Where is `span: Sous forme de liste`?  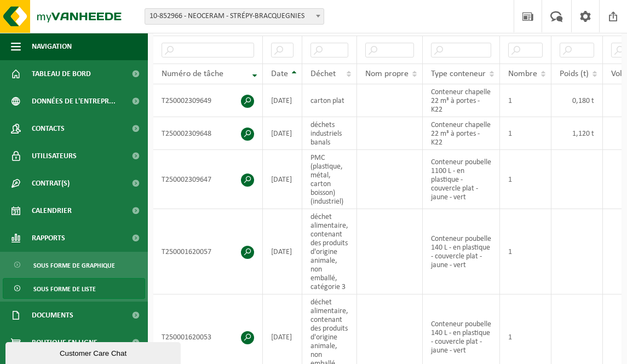
span: Sous forme de liste is located at coordinates (64, 289).